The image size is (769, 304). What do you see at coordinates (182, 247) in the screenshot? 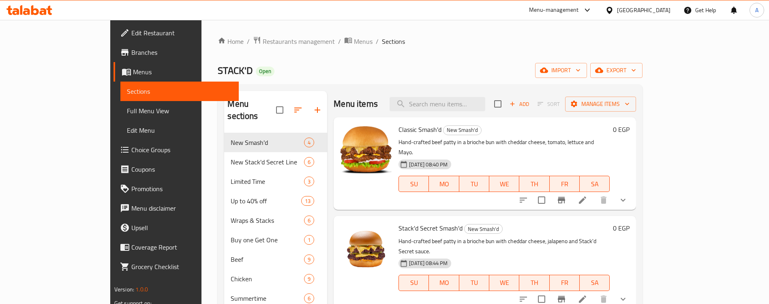
I see `span: Coverage Report` at bounding box center [182, 247].